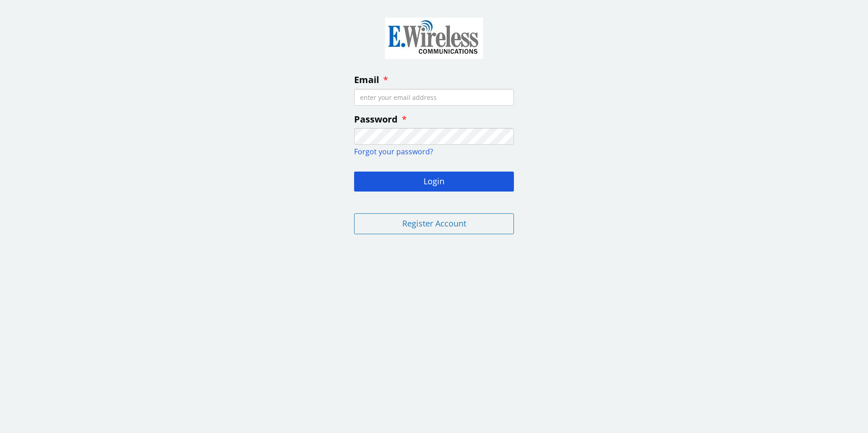 This screenshot has height=433, width=868. Describe the element at coordinates (376, 119) in the screenshot. I see `span: Password` at that location.